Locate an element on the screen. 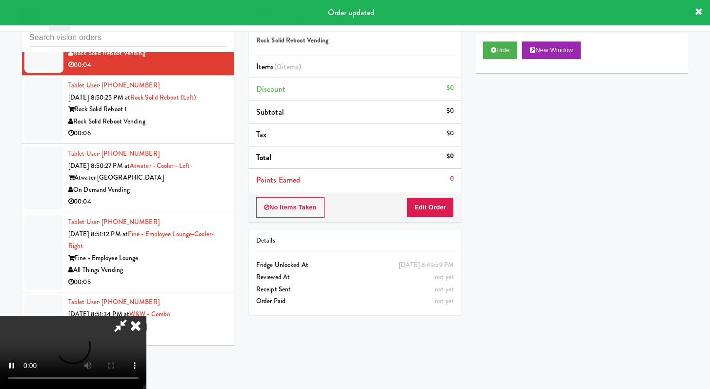  h4: Order # 9700802 is located at coordinates (355, 25).